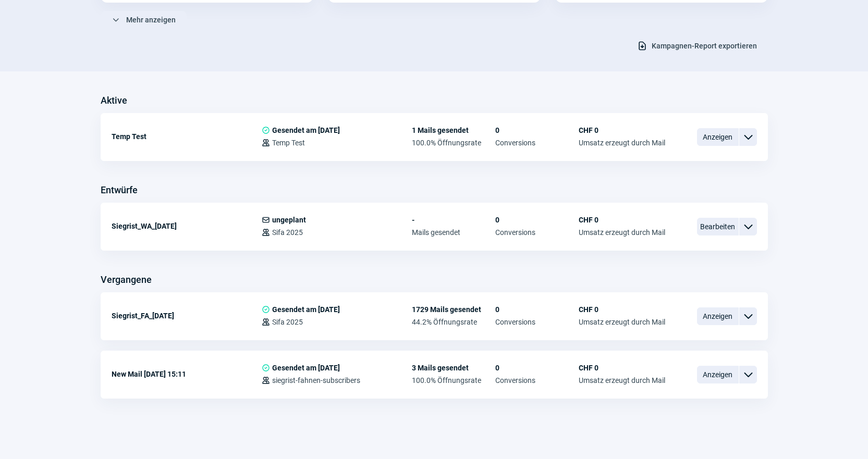 Image resolution: width=868 pixels, height=459 pixels. I want to click on span: ungeplant, so click(289, 220).